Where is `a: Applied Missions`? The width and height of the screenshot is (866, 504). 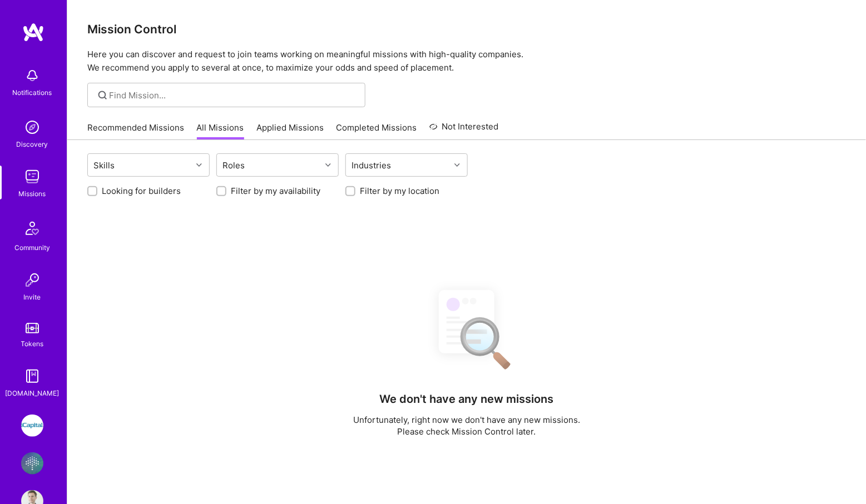
a: Applied Missions is located at coordinates (289, 131).